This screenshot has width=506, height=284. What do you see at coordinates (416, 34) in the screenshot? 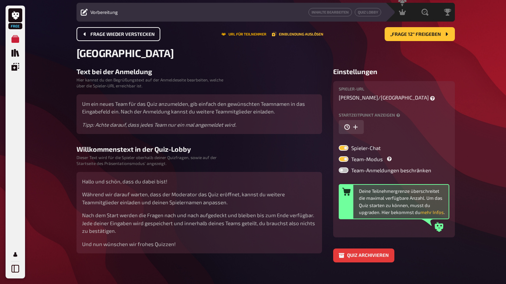
I see `span: „Frage 12“ freigeben` at bounding box center [416, 34].